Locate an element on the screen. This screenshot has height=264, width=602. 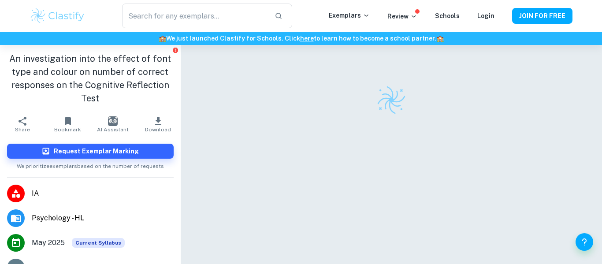
input: Search for any exemplars... is located at coordinates (195, 16).